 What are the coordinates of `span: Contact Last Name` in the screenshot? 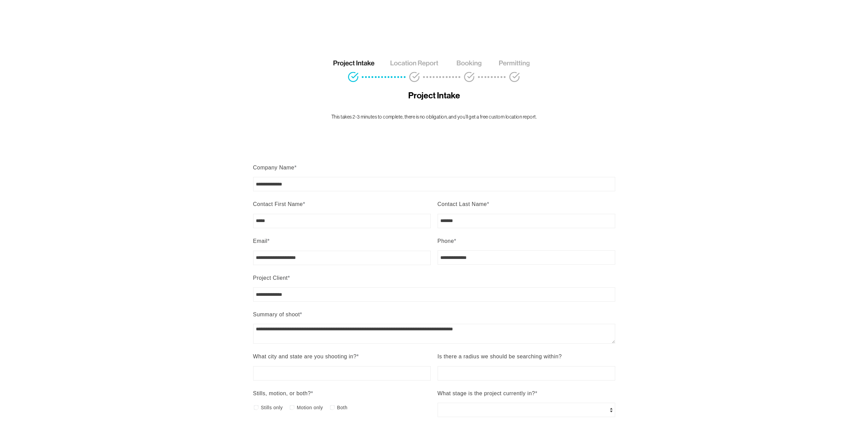 It's located at (462, 204).